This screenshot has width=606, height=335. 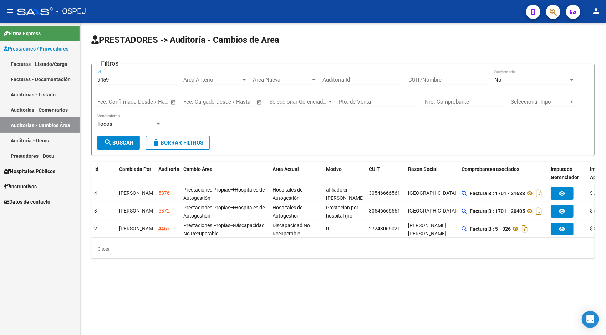 What do you see at coordinates (164, 211) in the screenshot?
I see `div: 5872` at bounding box center [164, 211].